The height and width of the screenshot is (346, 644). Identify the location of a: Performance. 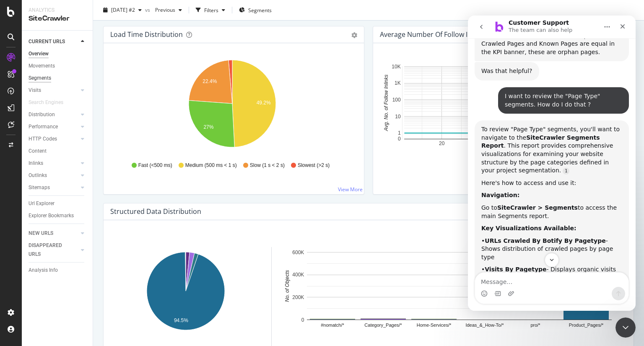
(53, 126).